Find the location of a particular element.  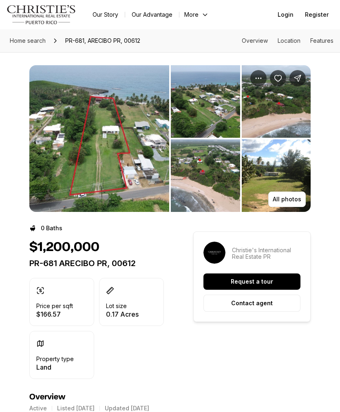

button: Request a tour is located at coordinates (252, 281).